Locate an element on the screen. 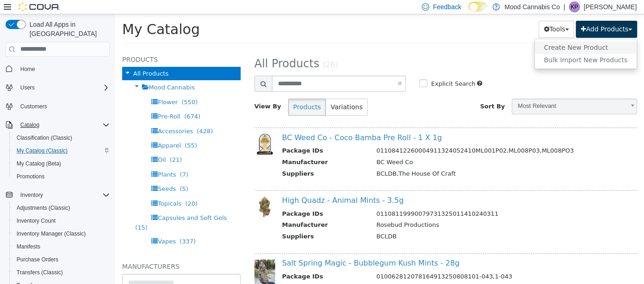 This screenshot has height=284, width=644. button: My Catalog (Beta) is located at coordinates (62, 164).